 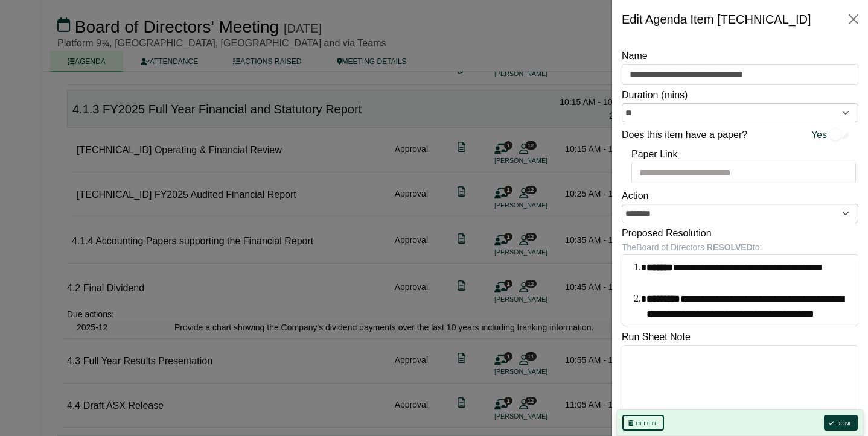 I want to click on label: Run Sheet Note, so click(x=656, y=337).